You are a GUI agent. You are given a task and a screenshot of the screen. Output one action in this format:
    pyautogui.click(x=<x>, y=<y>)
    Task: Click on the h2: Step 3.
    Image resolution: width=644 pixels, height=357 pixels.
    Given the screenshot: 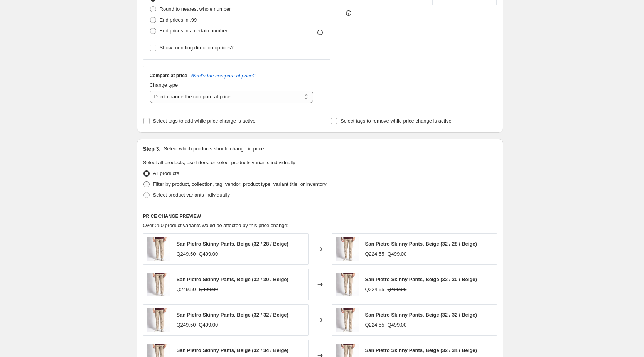 What is the action you would take?
    pyautogui.click(x=152, y=148)
    